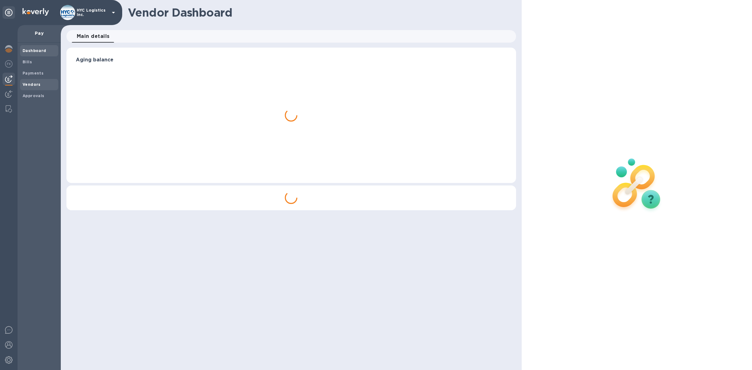  What do you see at coordinates (36, 12) in the screenshot?
I see `img: Logo` at bounding box center [36, 12].